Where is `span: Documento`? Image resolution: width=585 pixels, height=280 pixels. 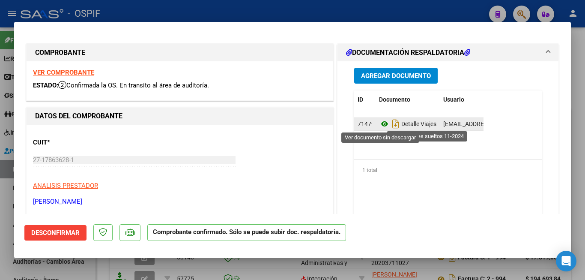 span: Documento is located at coordinates (394, 99).